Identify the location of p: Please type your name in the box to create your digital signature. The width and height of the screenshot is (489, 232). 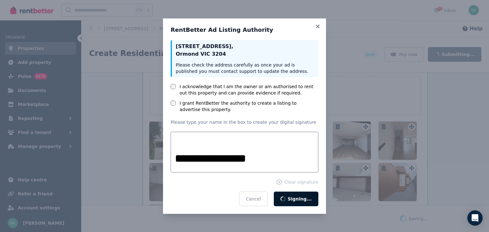
(244, 122).